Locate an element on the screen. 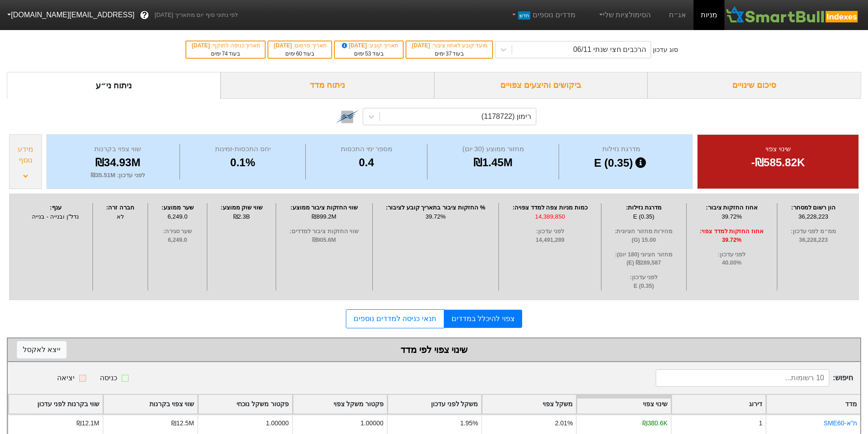 Image resolution: width=868 pixels, height=434 pixels. a: מדדים נוספיםחדש is located at coordinates (542, 15).